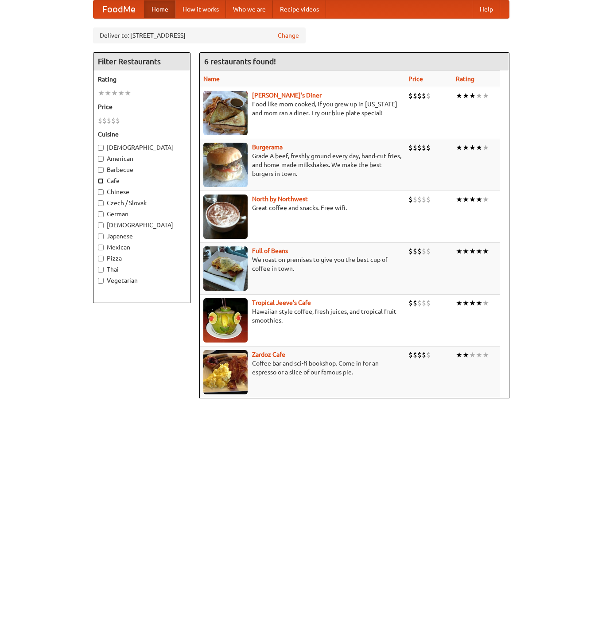 The width and height of the screenshot is (602, 627). What do you see at coordinates (226, 372) in the screenshot?
I see `img: zardoz.jpg` at bounding box center [226, 372].